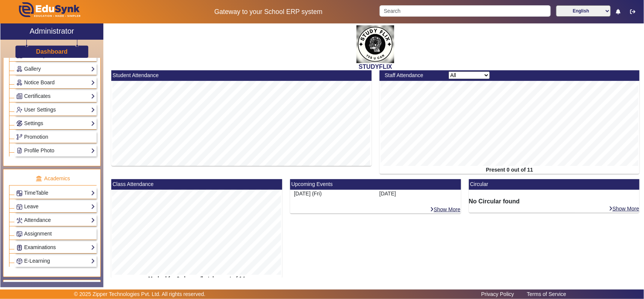 This screenshot has width=644, height=299. I want to click on h2: Administrator, so click(52, 31).